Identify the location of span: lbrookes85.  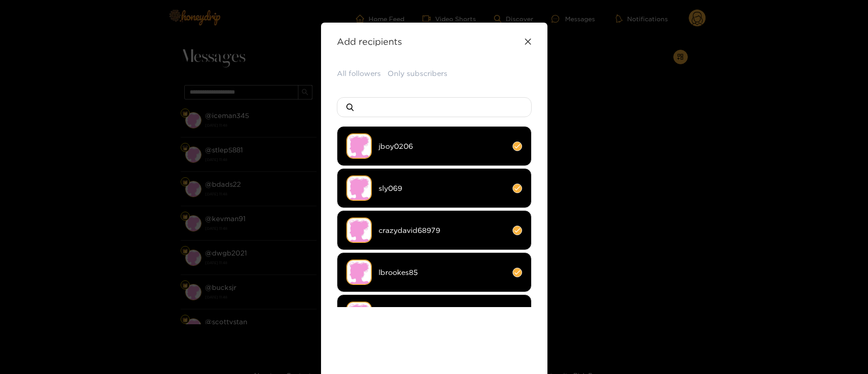
(442, 272).